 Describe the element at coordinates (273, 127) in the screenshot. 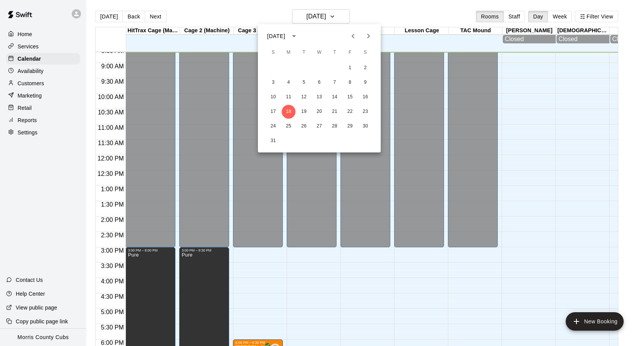

I see `button: 24` at that location.